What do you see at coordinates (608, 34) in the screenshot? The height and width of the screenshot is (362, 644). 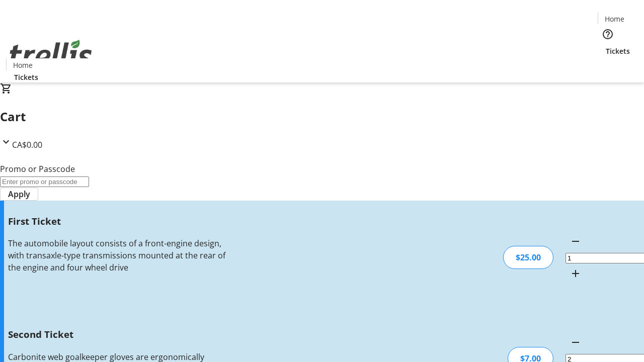 I see `button: Help` at bounding box center [608, 34].